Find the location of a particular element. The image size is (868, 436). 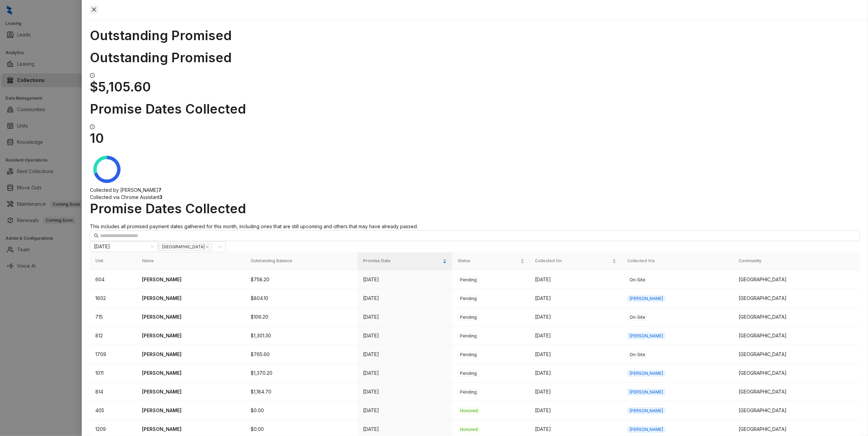

td: 405 is located at coordinates (113, 411).